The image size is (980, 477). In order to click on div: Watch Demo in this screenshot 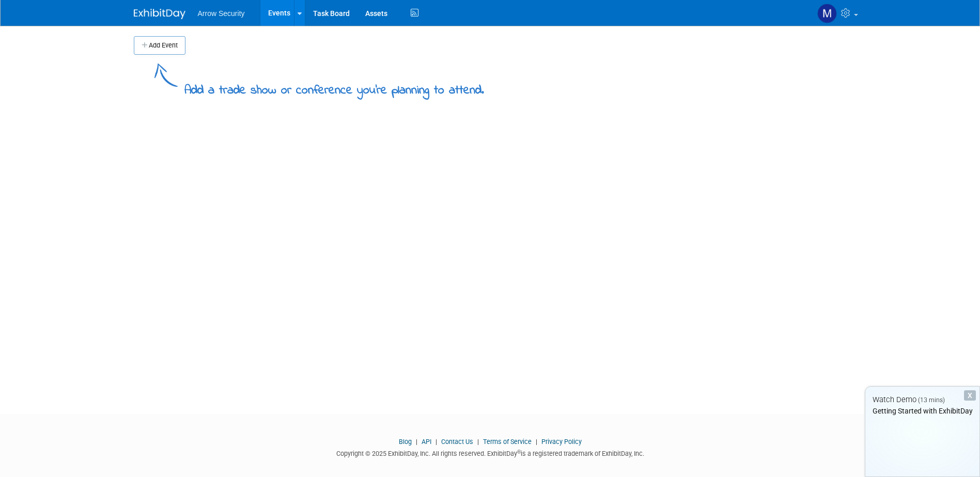, I will do `click(922, 400)`.